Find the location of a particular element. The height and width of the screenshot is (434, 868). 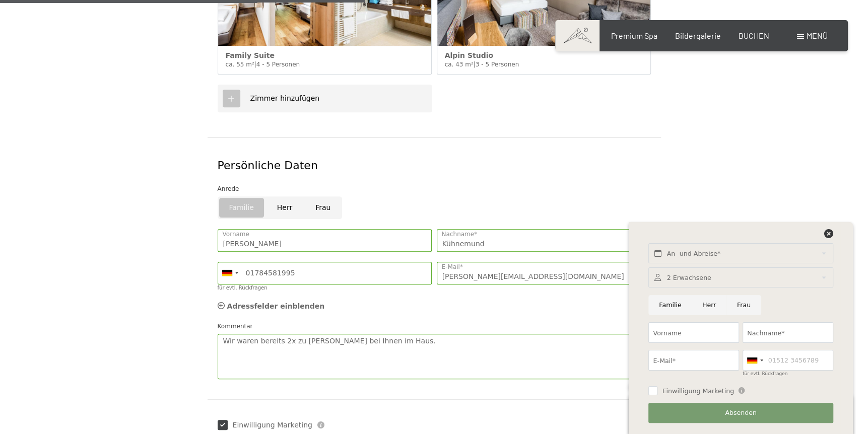

span: Adressfelder einblenden is located at coordinates (276, 306).